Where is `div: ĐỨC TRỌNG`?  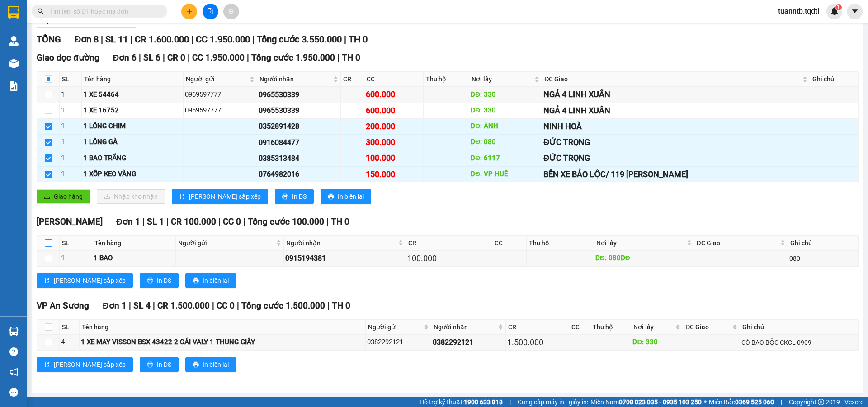 div: ĐỨC TRỌNG is located at coordinates (676, 158).